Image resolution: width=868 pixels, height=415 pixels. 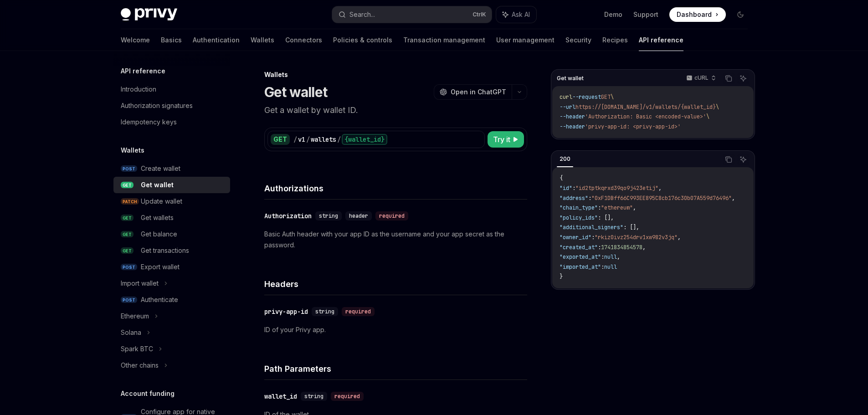 What do you see at coordinates (621, 247) in the screenshot?
I see `span: 1741834854578` at bounding box center [621, 247].